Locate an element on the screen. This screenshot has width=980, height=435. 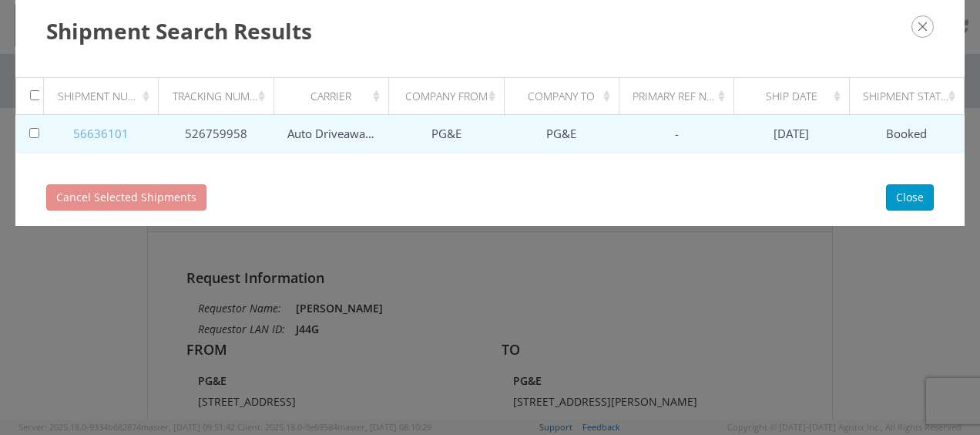
div: Tracking Number is located at coordinates (220, 96).